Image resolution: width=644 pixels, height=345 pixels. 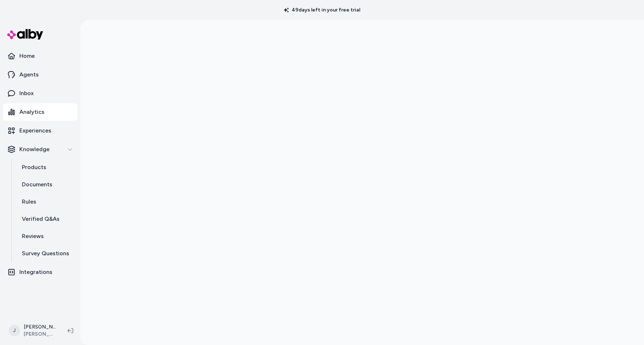 I want to click on p: Products, so click(x=34, y=167).